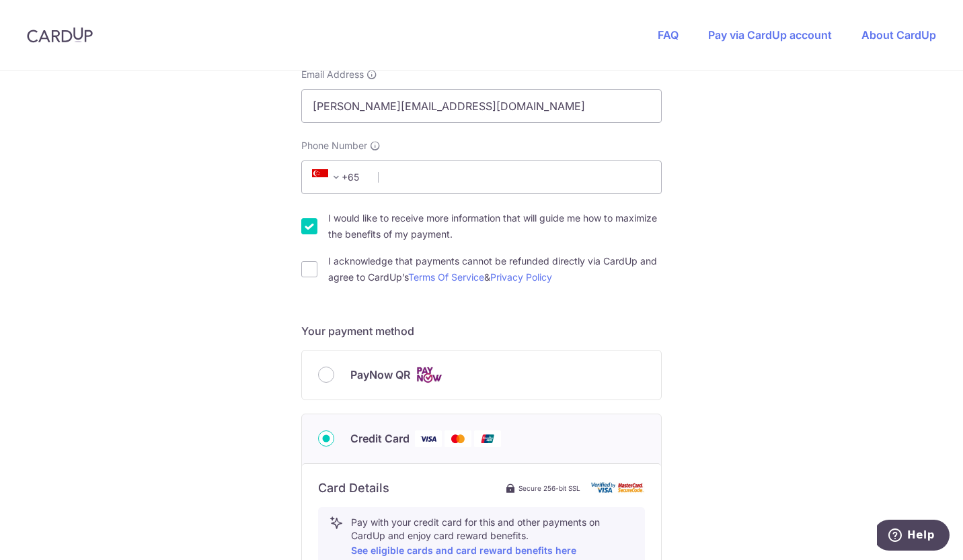 The width and height of the screenshot is (963, 560). Describe the element at coordinates (668, 35) in the screenshot. I see `a: FAQ` at that location.